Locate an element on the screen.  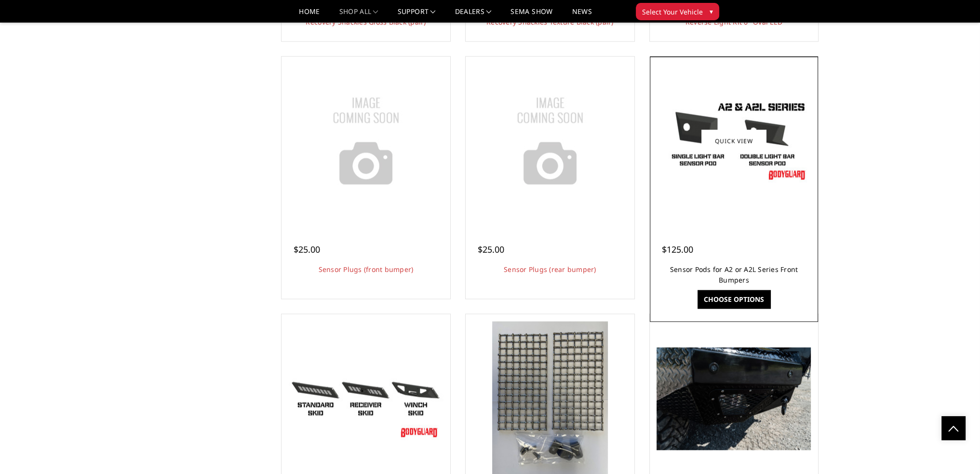
a: Quick view is located at coordinates (734, 140).